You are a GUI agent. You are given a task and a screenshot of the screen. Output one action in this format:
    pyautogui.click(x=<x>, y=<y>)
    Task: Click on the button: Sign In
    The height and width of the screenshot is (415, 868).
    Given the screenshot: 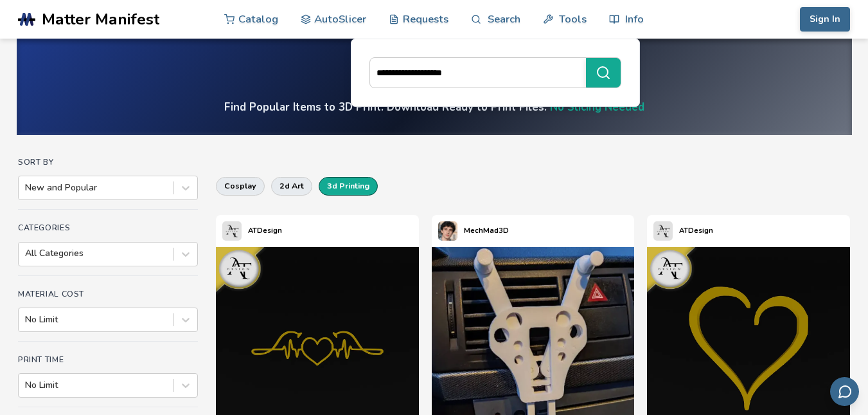 What is the action you would take?
    pyautogui.click(x=825, y=19)
    